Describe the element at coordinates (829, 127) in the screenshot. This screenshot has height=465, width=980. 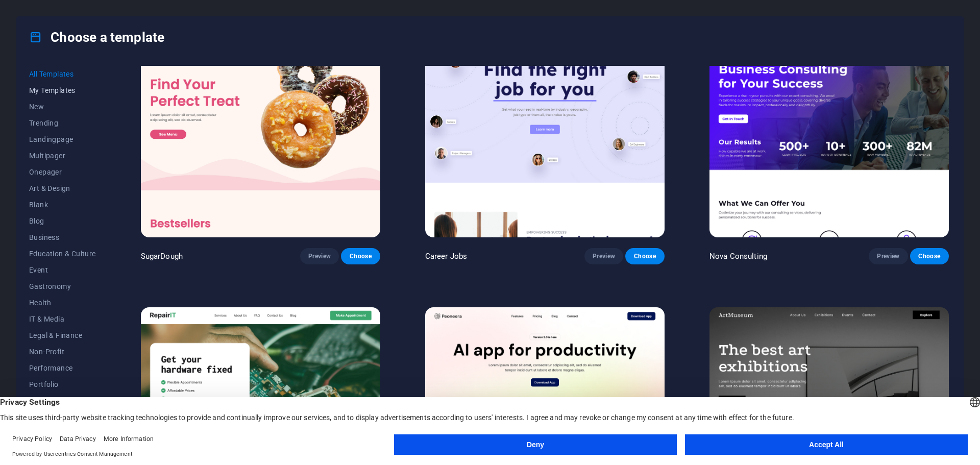
I see `img: Nova Consulting` at that location.